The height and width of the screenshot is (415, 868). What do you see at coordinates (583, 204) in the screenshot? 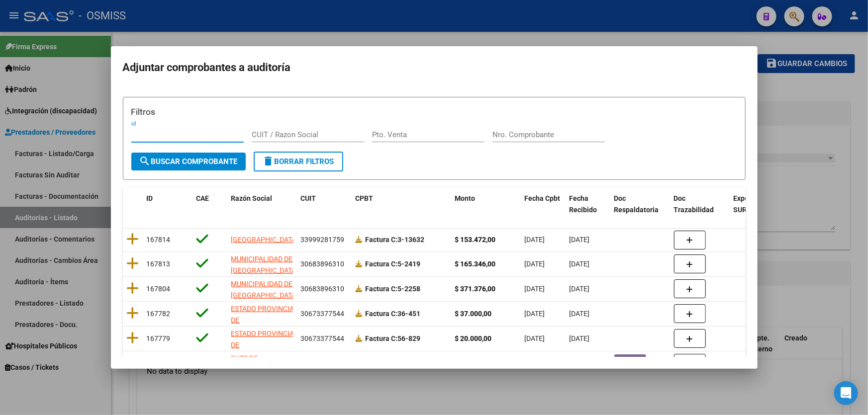
I see `span: Fecha Recibido` at bounding box center [583, 204].